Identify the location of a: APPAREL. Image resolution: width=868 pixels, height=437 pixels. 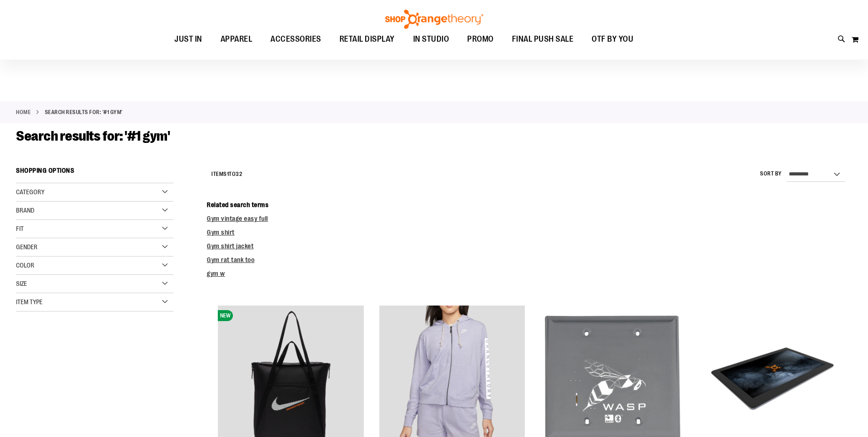
(237, 39).